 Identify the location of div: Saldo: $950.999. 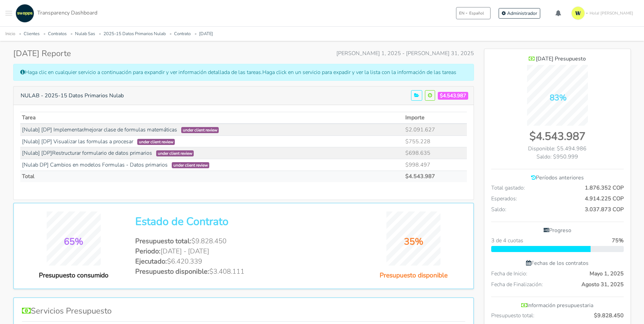
(557, 157).